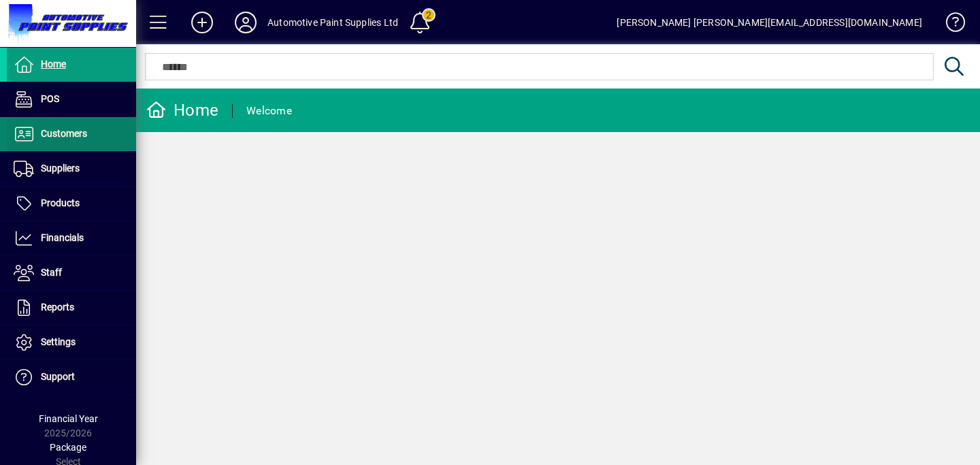 The image size is (980, 465). Describe the element at coordinates (62, 237) in the screenshot. I see `span: Financials` at that location.